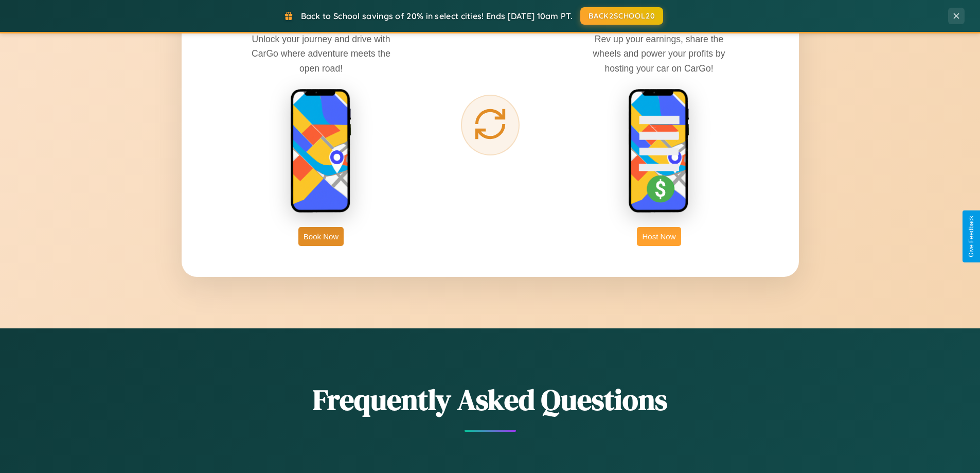 This screenshot has width=980, height=473. I want to click on button: Host Now, so click(659, 236).